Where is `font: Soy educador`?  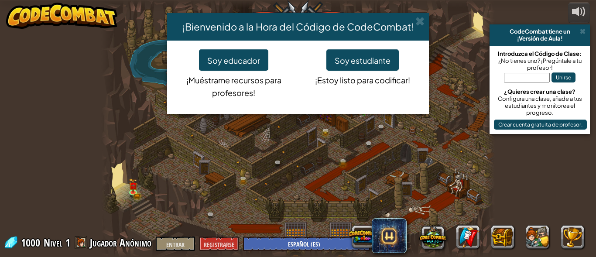 font: Soy educador is located at coordinates (233, 60).